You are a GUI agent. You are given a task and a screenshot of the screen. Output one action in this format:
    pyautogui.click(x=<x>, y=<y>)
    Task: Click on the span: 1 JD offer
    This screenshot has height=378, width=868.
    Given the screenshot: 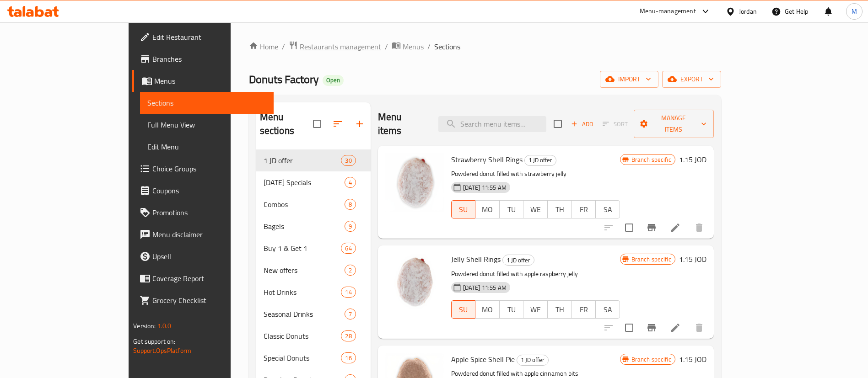 What is the action you would take?
    pyautogui.click(x=519, y=260)
    